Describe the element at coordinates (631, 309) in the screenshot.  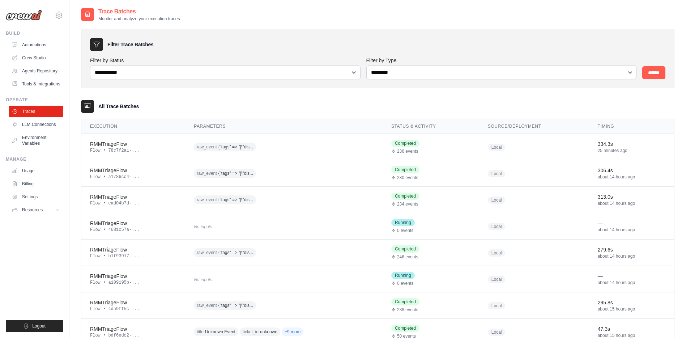
I see `div: about 15 hours ago` at that location.